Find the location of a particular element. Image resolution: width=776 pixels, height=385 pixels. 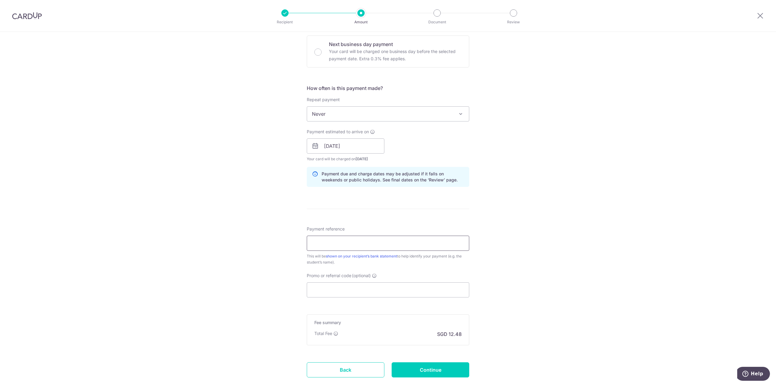

span: Help is located at coordinates (20, 7).